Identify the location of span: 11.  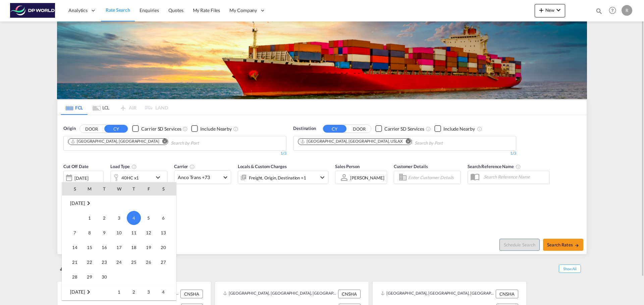
(133, 233).